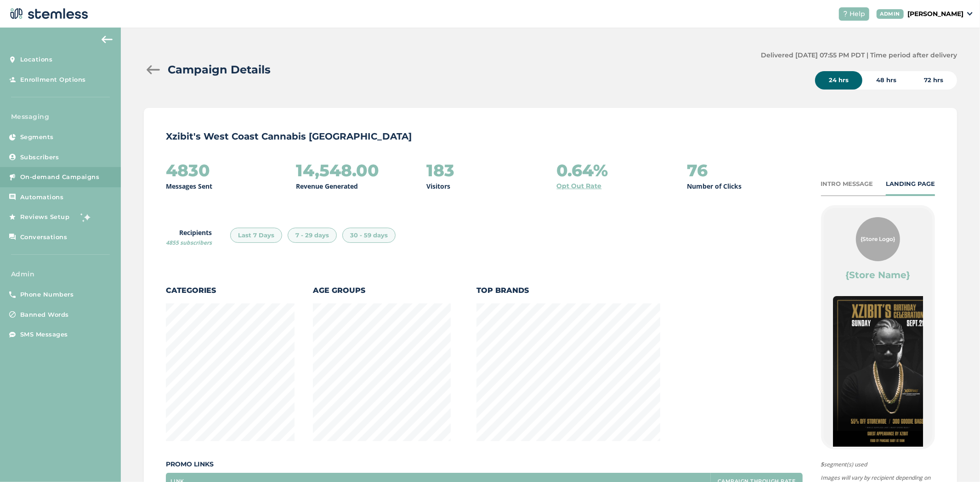 This screenshot has height=482, width=980. I want to click on p: Number of Clicks, so click(714, 186).